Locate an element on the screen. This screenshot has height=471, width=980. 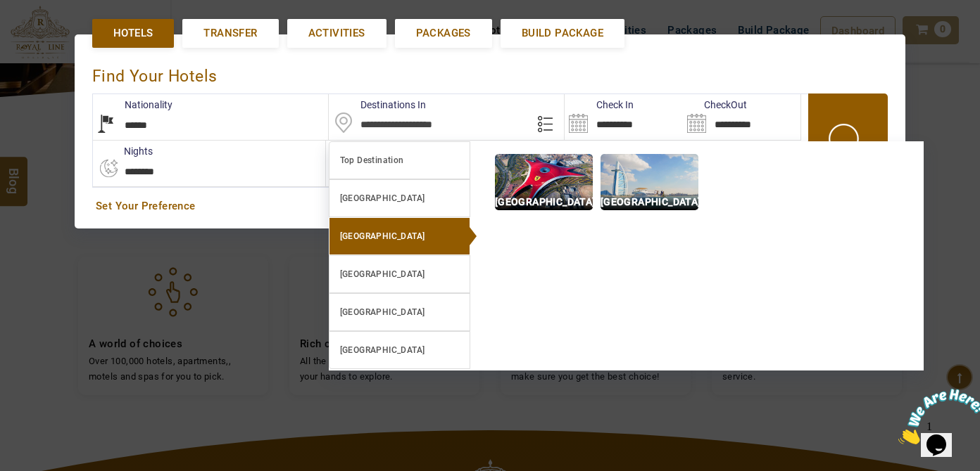
span: Packages is located at coordinates (444, 33).